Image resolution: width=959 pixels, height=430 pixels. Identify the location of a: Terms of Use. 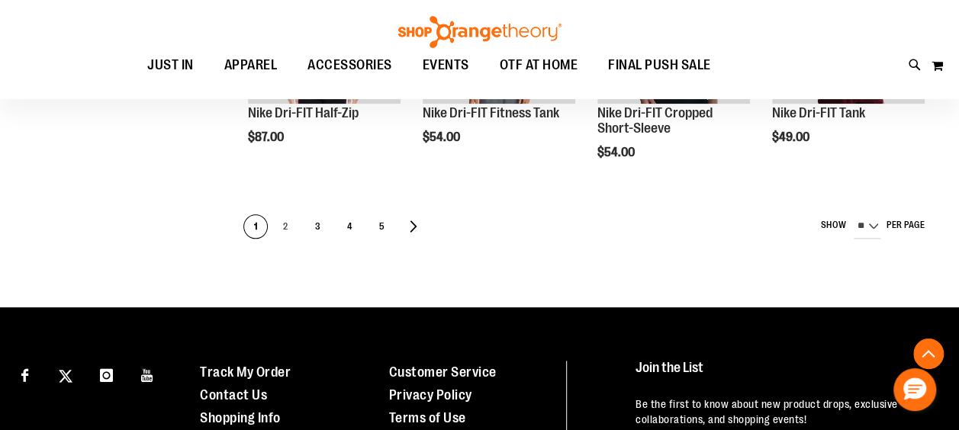
(426, 418).